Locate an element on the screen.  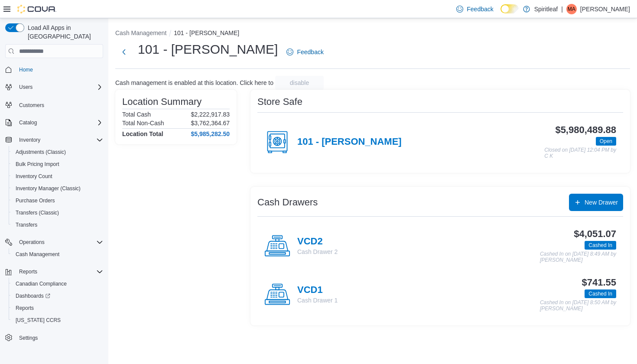
button: Customers is located at coordinates (54, 104).